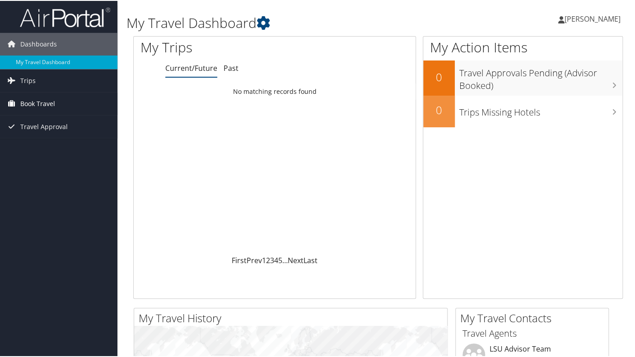  Describe the element at coordinates (541, 109) in the screenshot. I see `h3: Trips Missing Hotels` at that location.